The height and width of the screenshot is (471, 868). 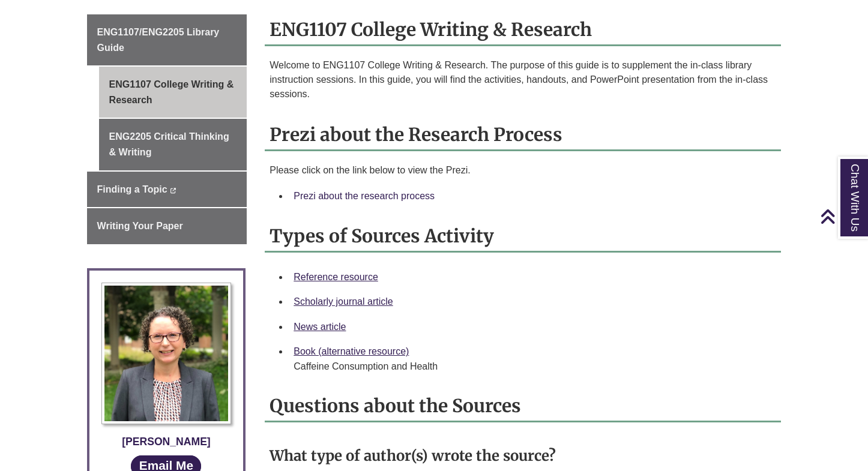 What do you see at coordinates (173, 190) in the screenshot?
I see `i: This link opens in a new window` at bounding box center [173, 190].